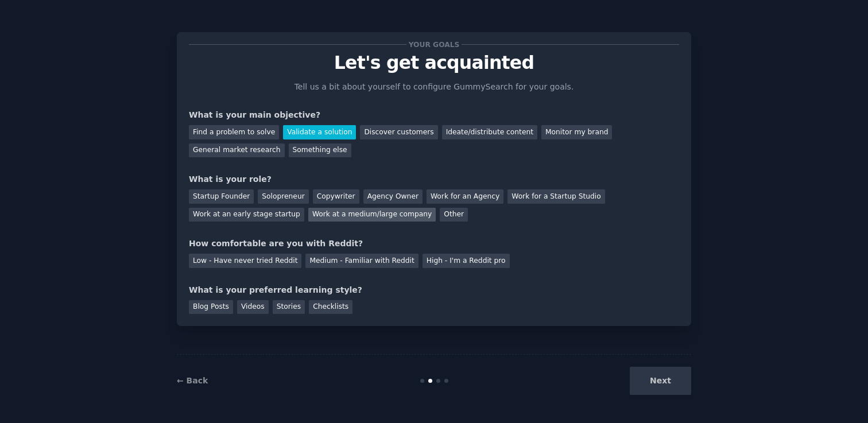  Describe the element at coordinates (465, 196) in the screenshot. I see `div: Work for an Agency` at that location.